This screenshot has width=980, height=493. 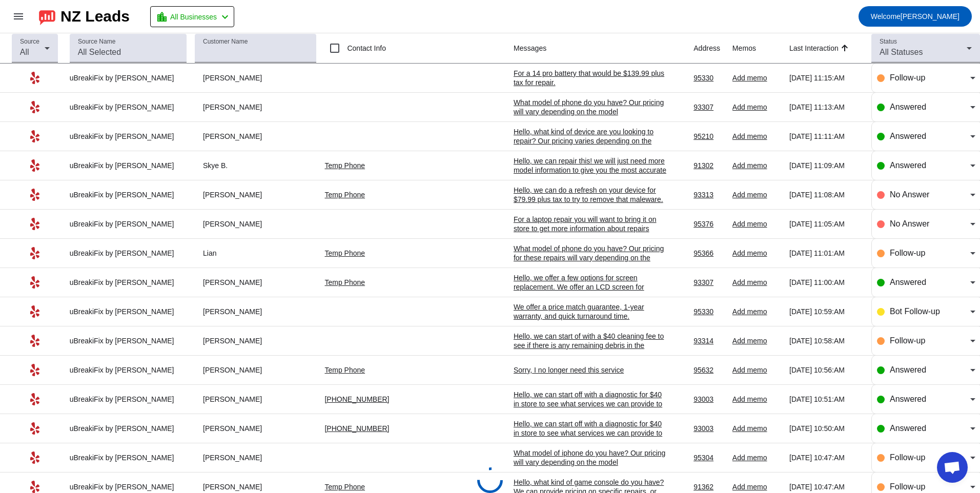 I want to click on span: Welcome, so click(x=886, y=17).